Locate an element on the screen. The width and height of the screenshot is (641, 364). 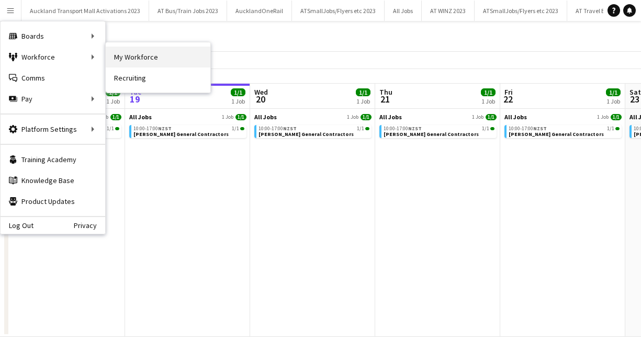
span: 19 is located at coordinates (134, 99).